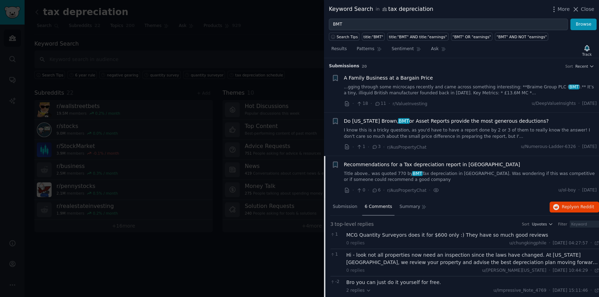 This screenshot has width=599, height=297. I want to click on button: Browse, so click(583, 25).